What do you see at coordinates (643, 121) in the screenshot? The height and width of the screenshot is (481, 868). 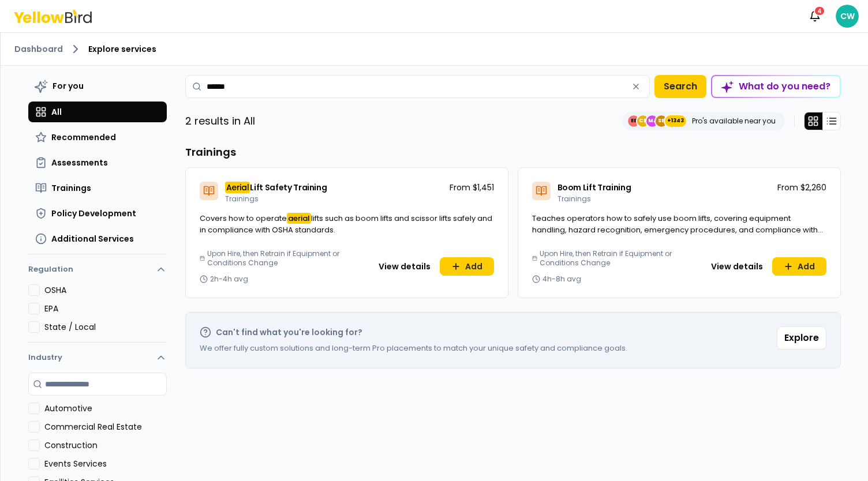 I see `span: CE` at bounding box center [643, 121].